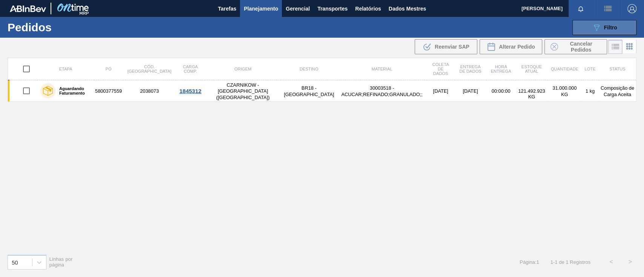  What do you see at coordinates (108, 91) in the screenshot?
I see `font: 5800377559` at bounding box center [108, 91].